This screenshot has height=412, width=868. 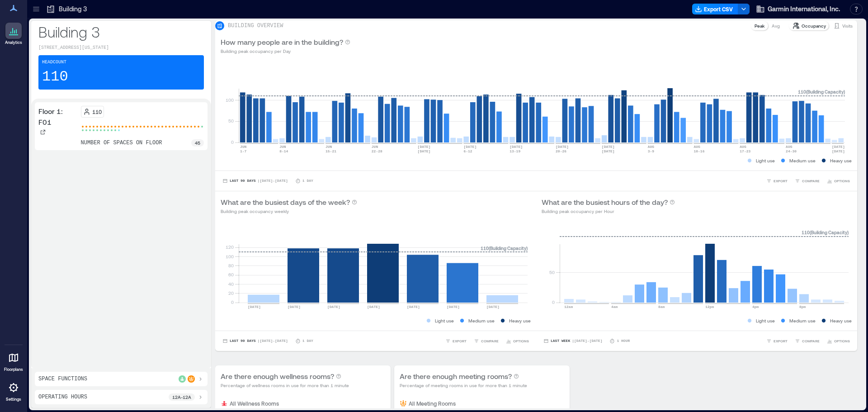 I want to click on text: 22-28, so click(x=377, y=151).